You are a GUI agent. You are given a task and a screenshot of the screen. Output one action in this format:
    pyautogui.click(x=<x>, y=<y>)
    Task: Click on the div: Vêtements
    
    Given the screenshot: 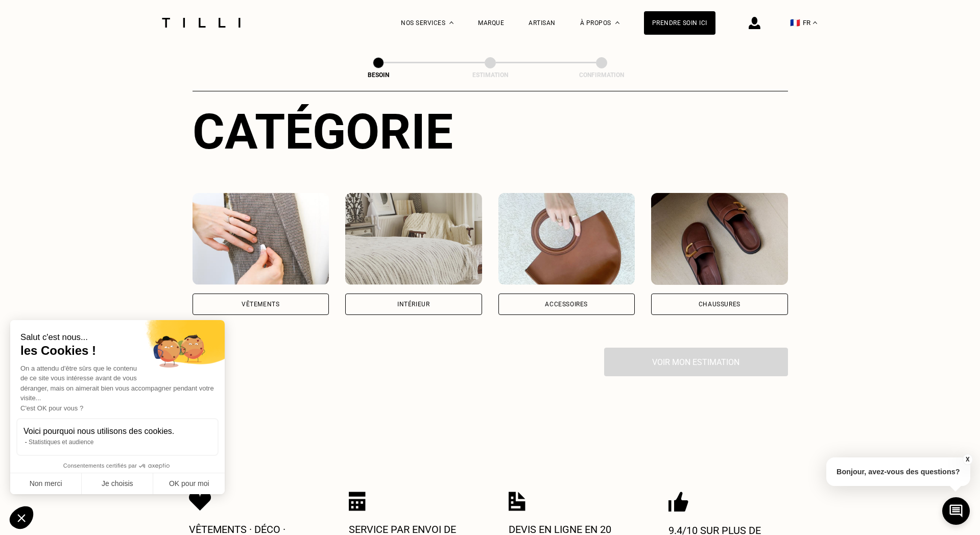 What is the action you would take?
    pyautogui.click(x=260, y=304)
    